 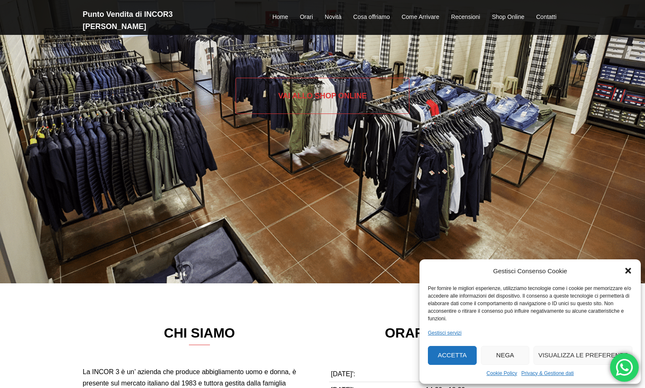 I want to click on h3: CHI SIAMO, so click(x=199, y=335).